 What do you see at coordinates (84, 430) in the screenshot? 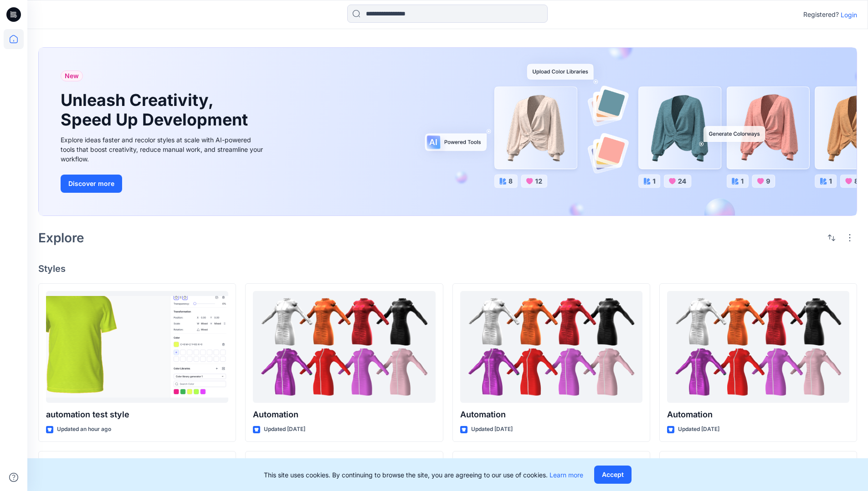
I see `p: Updated an hour ago` at bounding box center [84, 430].